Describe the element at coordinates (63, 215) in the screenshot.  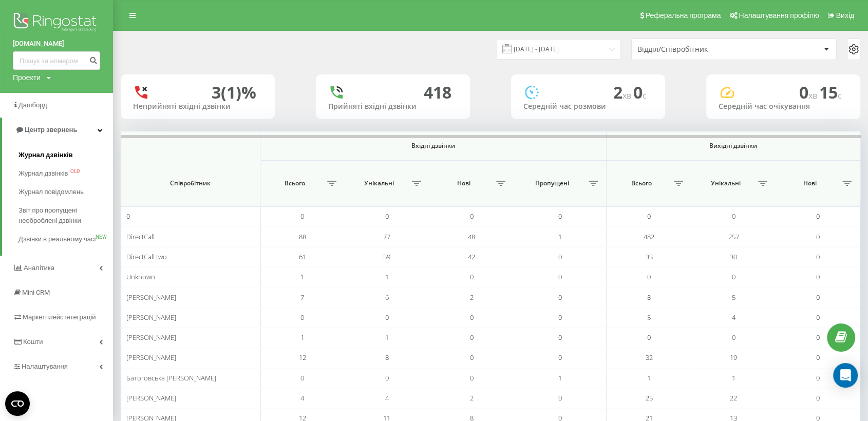
I see `span: Звіт про пропущені необроблені дзвінки` at that location.